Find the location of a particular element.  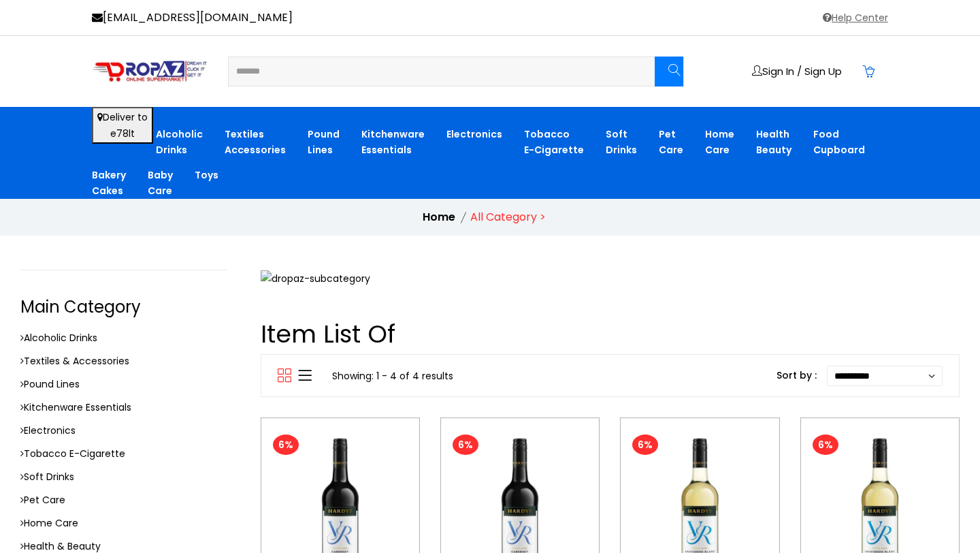

li: All Category > is located at coordinates (507, 217).